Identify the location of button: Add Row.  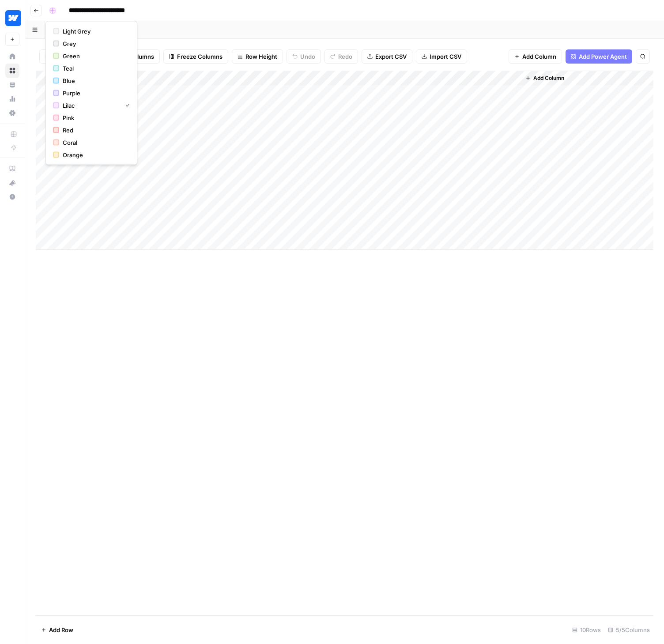
(57, 630).